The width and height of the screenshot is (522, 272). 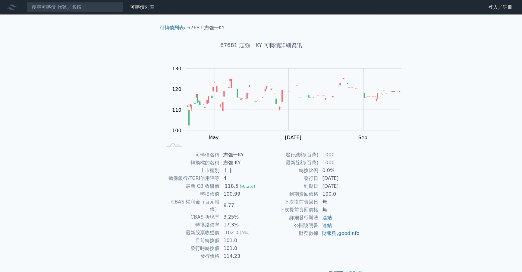 What do you see at coordinates (191, 155) in the screenshot?
I see `td: 可轉債名稱` at bounding box center [191, 155].